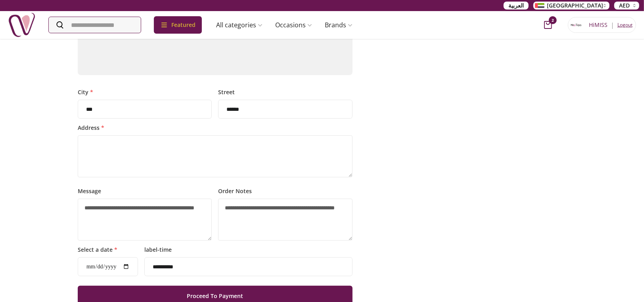  I want to click on label: Select a date, so click(108, 250).